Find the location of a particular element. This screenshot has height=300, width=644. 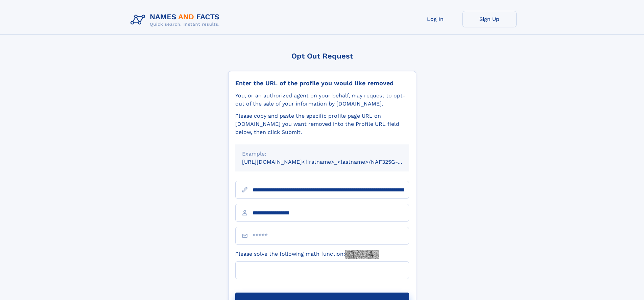

a: Log In is located at coordinates (435, 19).